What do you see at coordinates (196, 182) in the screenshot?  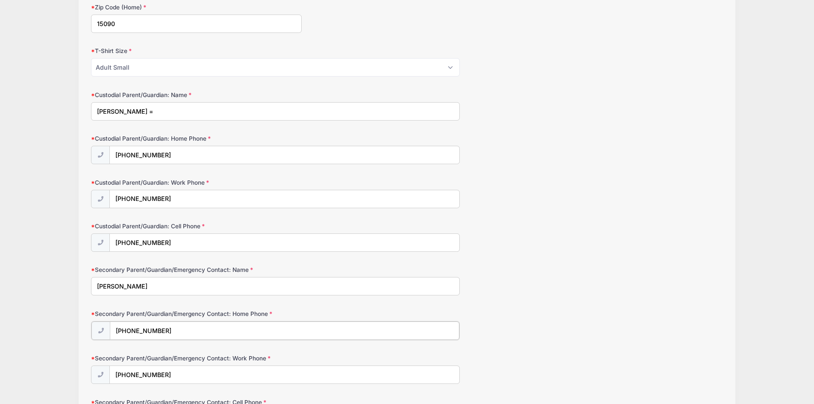 I see `label: Custodial Parent/Guardian: Work Phone` at bounding box center [196, 182].